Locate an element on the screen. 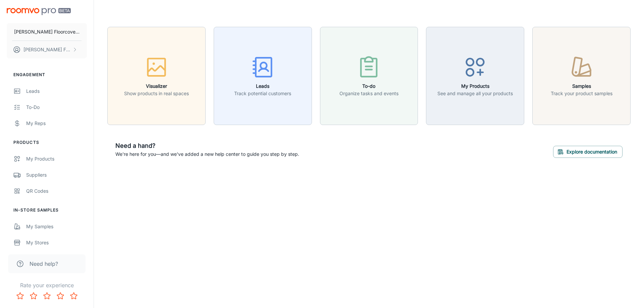 This screenshot has height=308, width=644. button: Explore documentation is located at coordinates (587, 152).